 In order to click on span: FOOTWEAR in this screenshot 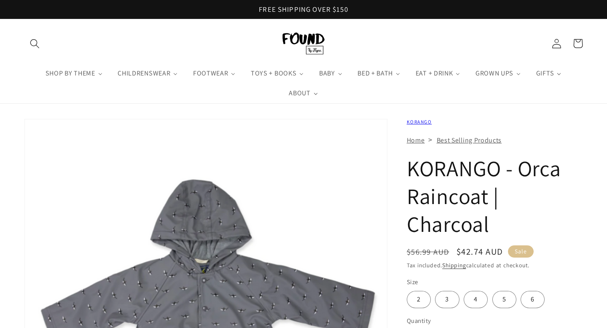, I will do `click(210, 73)`.